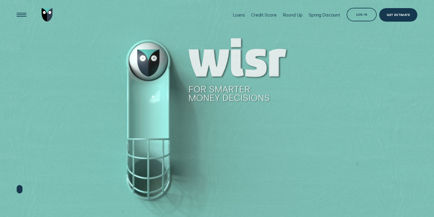 The image size is (434, 217). I want to click on a: Get Estimate, so click(398, 15).